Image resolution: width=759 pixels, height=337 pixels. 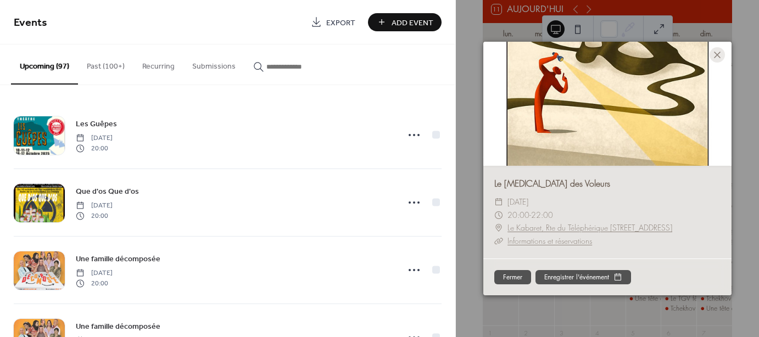 I want to click on span: Export, so click(x=341, y=23).